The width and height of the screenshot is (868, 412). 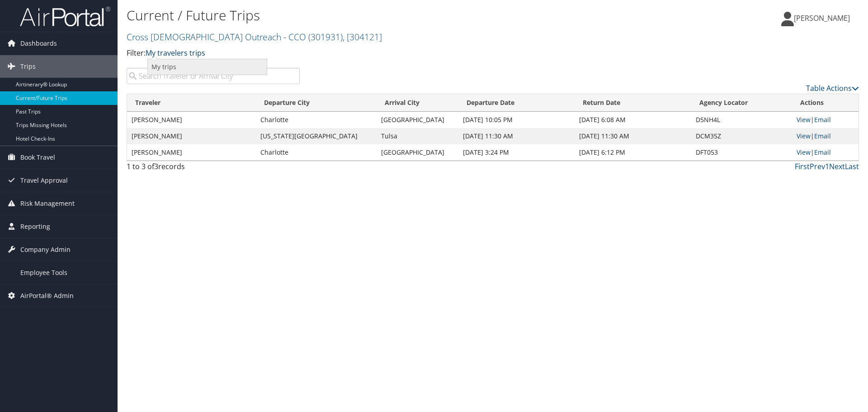 What do you see at coordinates (213, 169) in the screenshot?
I see `div: 1 to 3 of records` at bounding box center [213, 169].